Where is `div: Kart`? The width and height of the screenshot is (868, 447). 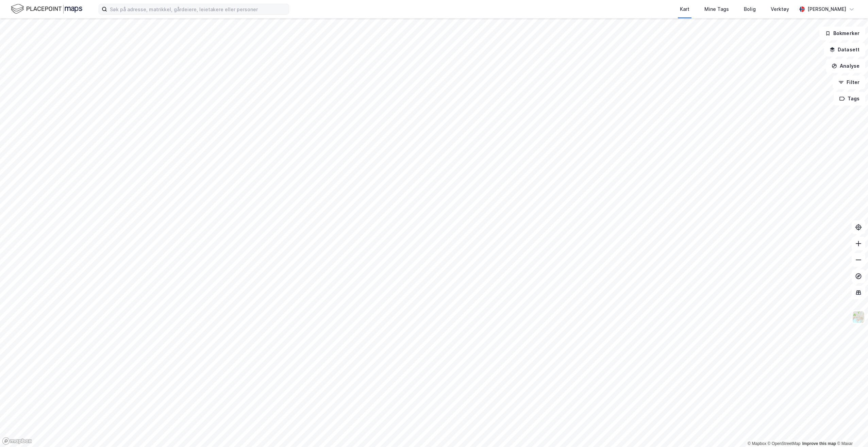 div: Kart is located at coordinates (685, 9).